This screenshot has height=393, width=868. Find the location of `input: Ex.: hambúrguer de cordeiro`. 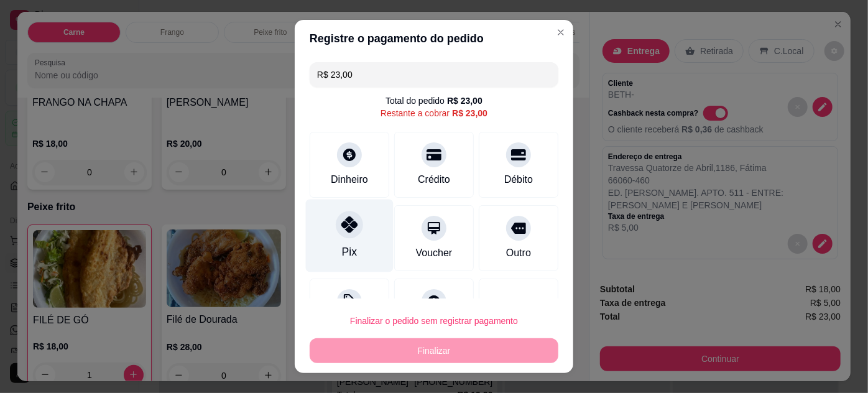

input: Ex.: hambúrguer de cordeiro is located at coordinates (434, 75).